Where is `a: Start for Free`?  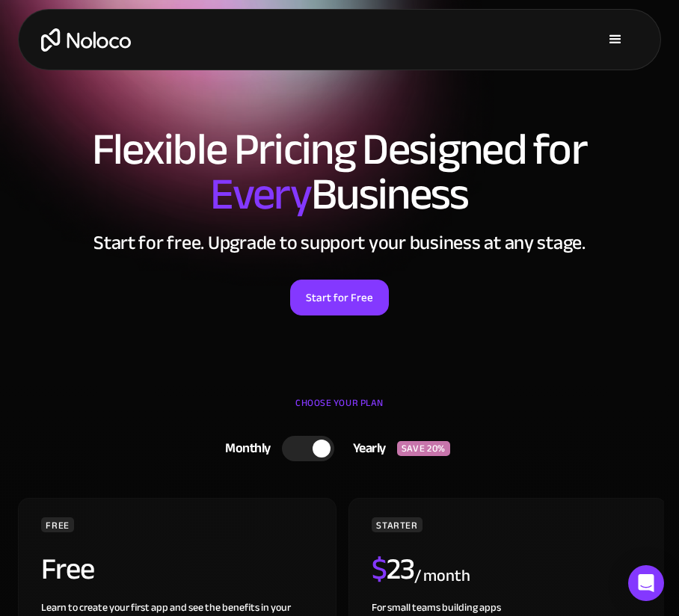
a: Start for Free is located at coordinates (340, 298).